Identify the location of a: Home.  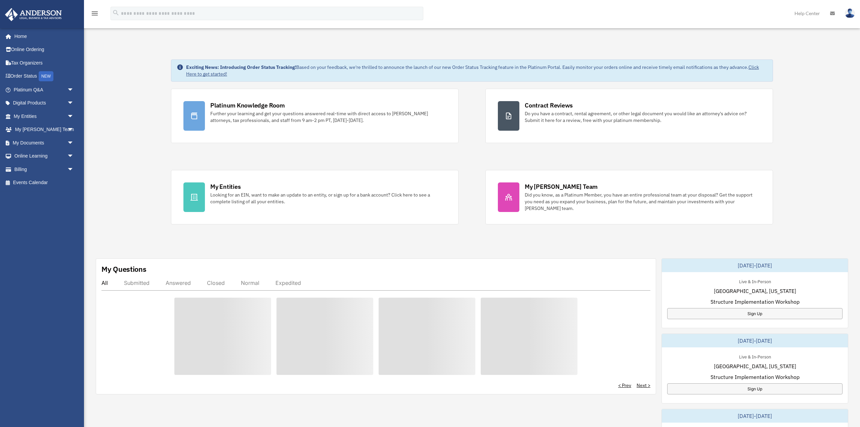
(43, 36).